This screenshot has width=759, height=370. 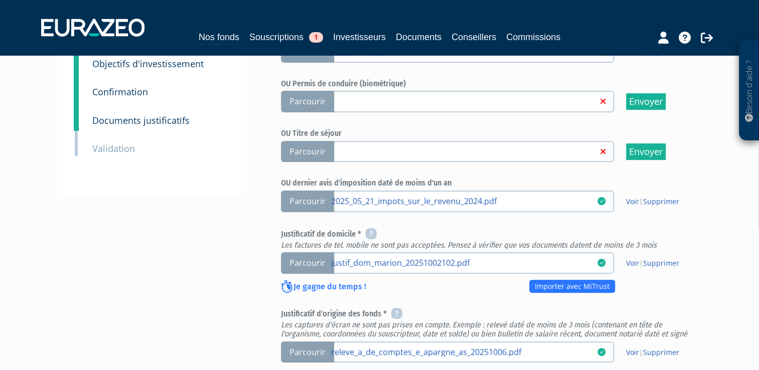 What do you see at coordinates (76, 87) in the screenshot?
I see `a: 7` at bounding box center [76, 87].